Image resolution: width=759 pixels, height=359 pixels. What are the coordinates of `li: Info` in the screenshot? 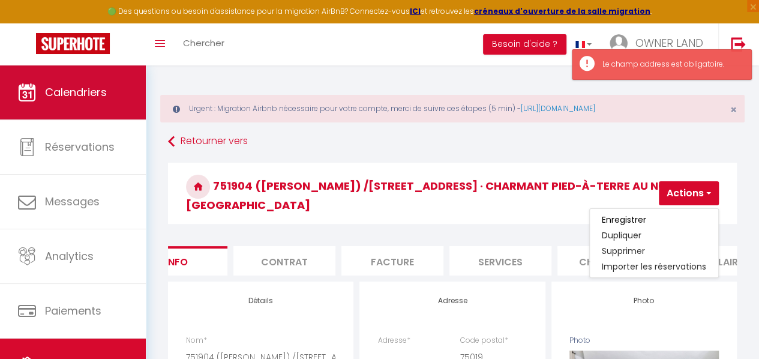 It's located at (176, 260).